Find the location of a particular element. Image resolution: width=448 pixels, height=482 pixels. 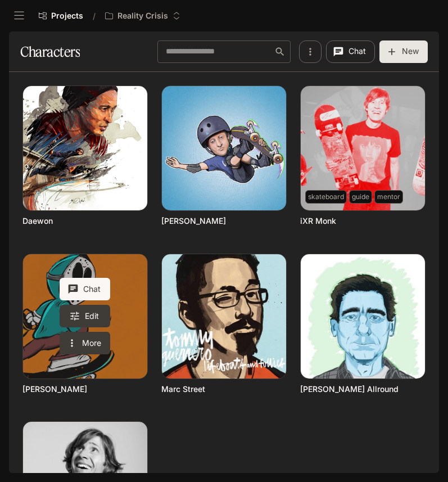

a: Marc Street is located at coordinates (183, 389).